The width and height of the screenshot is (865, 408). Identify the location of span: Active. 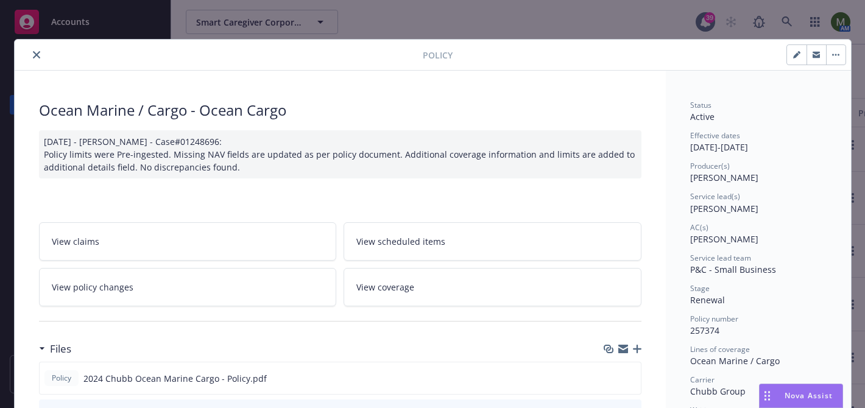
(702, 116).